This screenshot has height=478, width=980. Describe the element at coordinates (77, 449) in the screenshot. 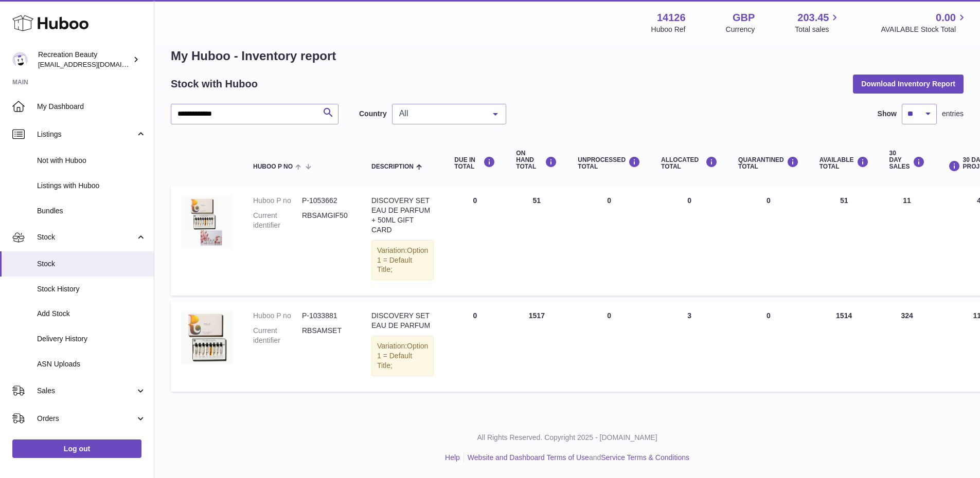

I see `a: Log out` at that location.